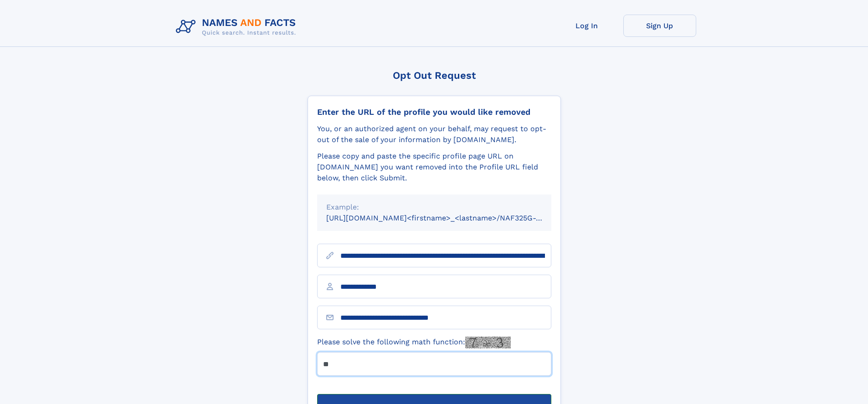 This screenshot has height=404, width=868. I want to click on div: Opt Out Request, so click(434, 75).